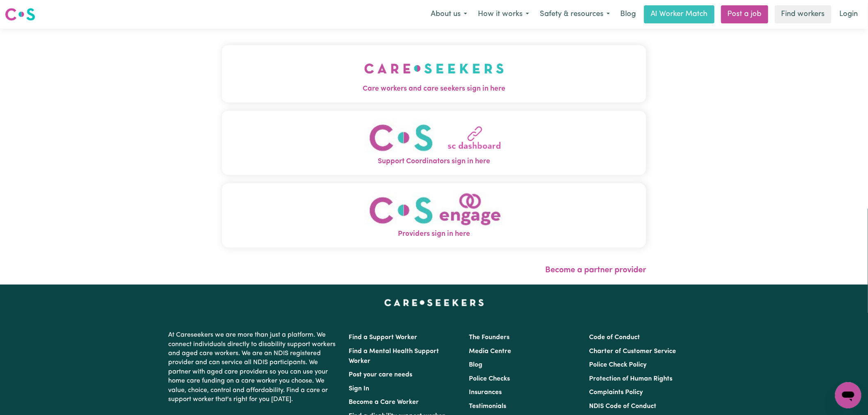 The width and height of the screenshot is (868, 415). I want to click on a: Post your care needs, so click(380, 375).